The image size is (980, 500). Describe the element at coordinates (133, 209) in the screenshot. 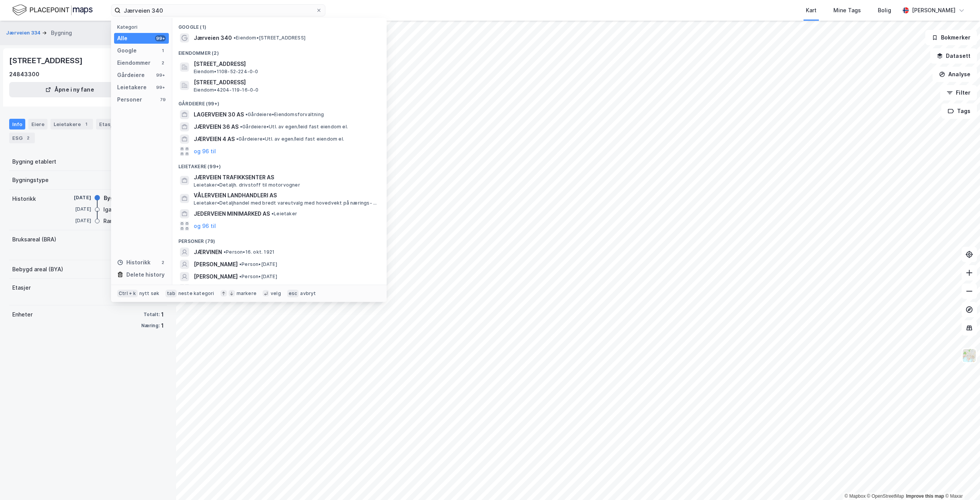

I see `div: Igangsettingstillatelse` at that location.